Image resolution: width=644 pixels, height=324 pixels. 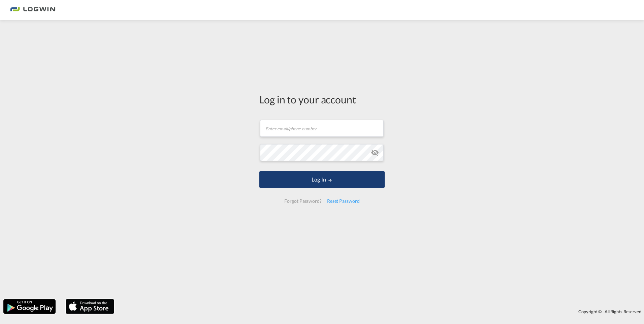 I want to click on div: Log in to your account, so click(x=322, y=99).